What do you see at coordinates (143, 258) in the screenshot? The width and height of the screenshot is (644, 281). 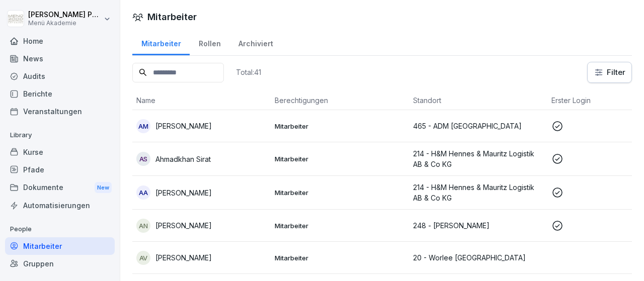 I see `div: AV` at bounding box center [143, 258].